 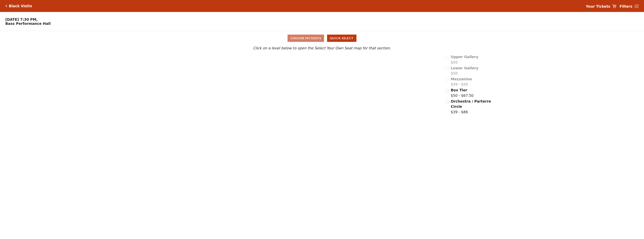 What do you see at coordinates (233, 71) in the screenshot?
I see `path: Upper Gallery - Seats Available: 0` at bounding box center [233, 71].